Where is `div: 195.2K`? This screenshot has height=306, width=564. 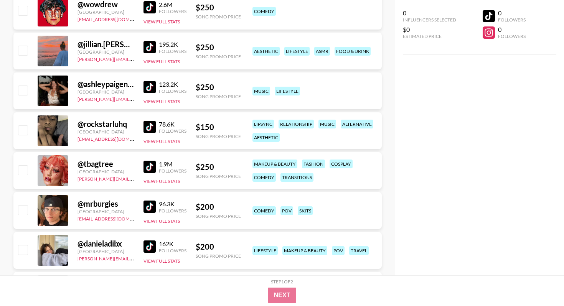
div: 195.2K is located at coordinates (173, 44).